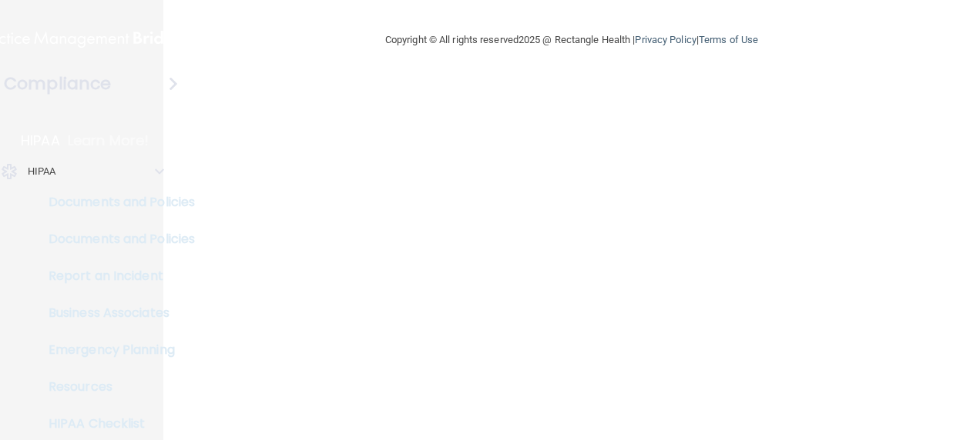 Image resolution: width=980 pixels, height=440 pixels. Describe the element at coordinates (114, 351) in the screenshot. I see `p: Emergency Planning` at that location.